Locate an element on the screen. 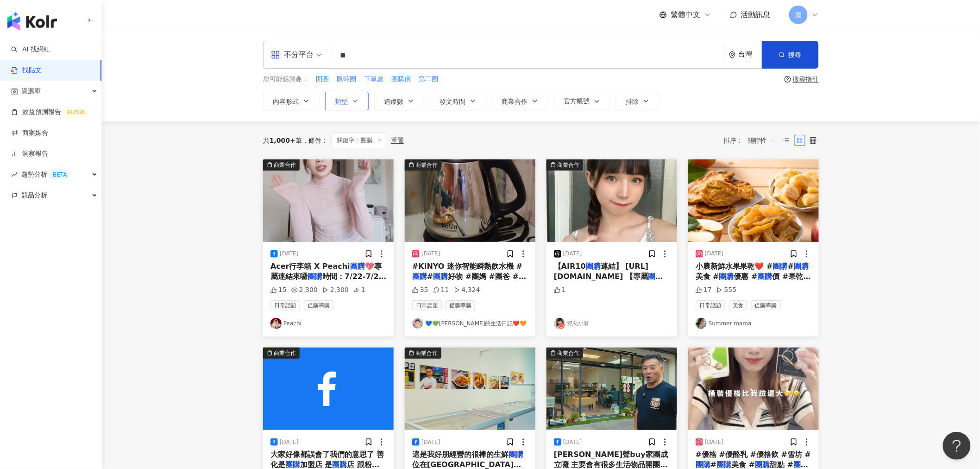 Image resolution: width=980 pixels, height=469 pixels. button: 內容形式 is located at coordinates (291, 101).